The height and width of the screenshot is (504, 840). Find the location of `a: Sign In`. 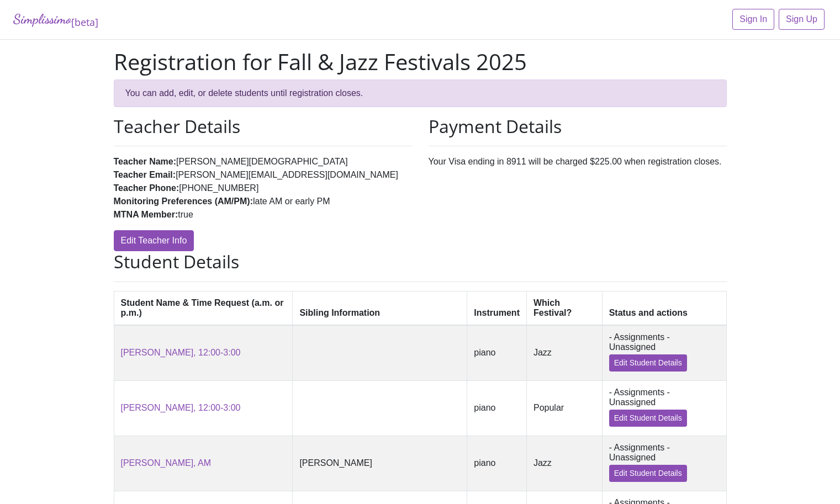

a: Sign In is located at coordinates (754, 19).